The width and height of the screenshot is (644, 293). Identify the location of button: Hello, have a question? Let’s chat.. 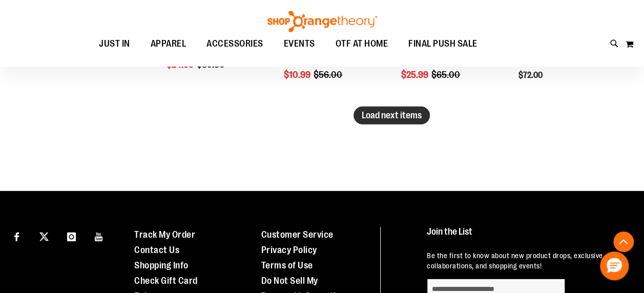
(614, 266).